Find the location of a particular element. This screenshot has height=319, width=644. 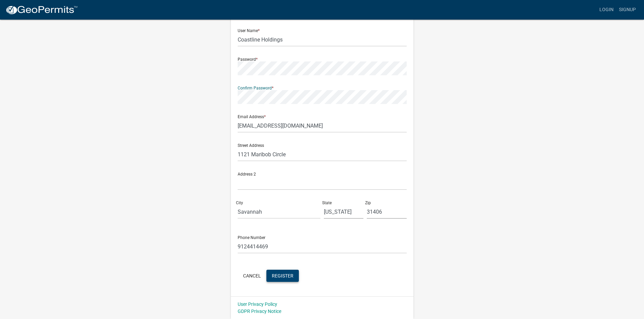

button: Cancel is located at coordinates (251, 276).